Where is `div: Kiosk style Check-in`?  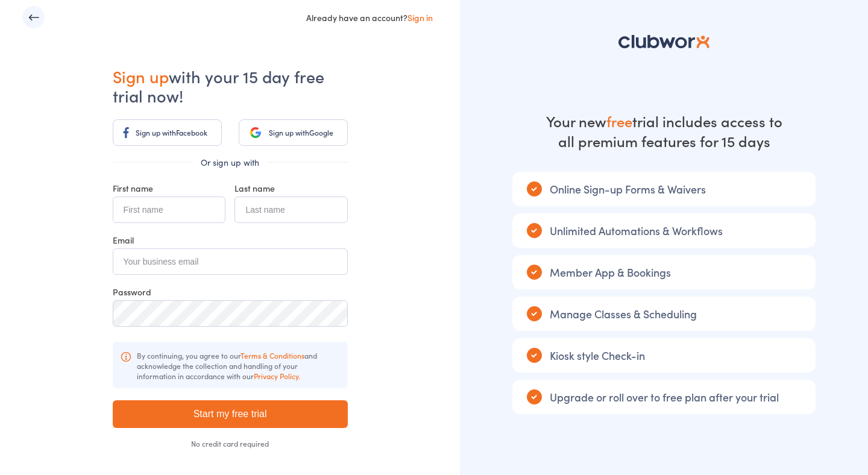
div: Kiosk style Check-in is located at coordinates (664, 355).